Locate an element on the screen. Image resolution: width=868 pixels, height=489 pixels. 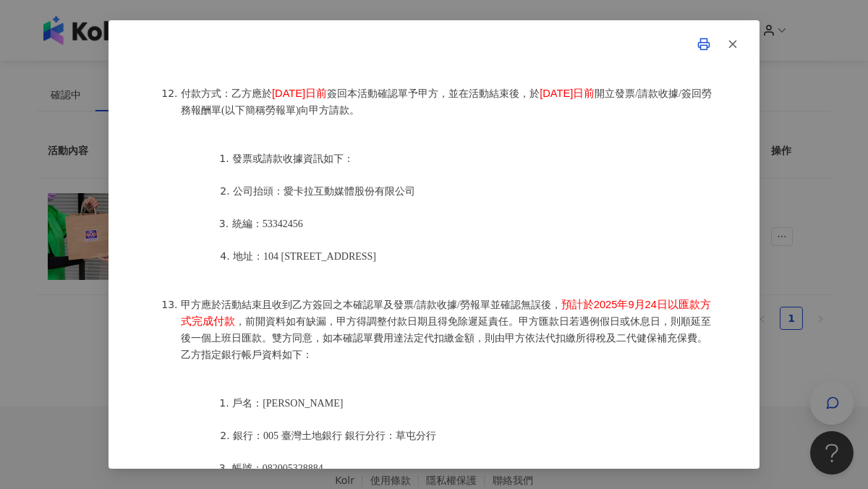
span: 銀行：005 臺灣土地銀行 is located at coordinates (287, 435).